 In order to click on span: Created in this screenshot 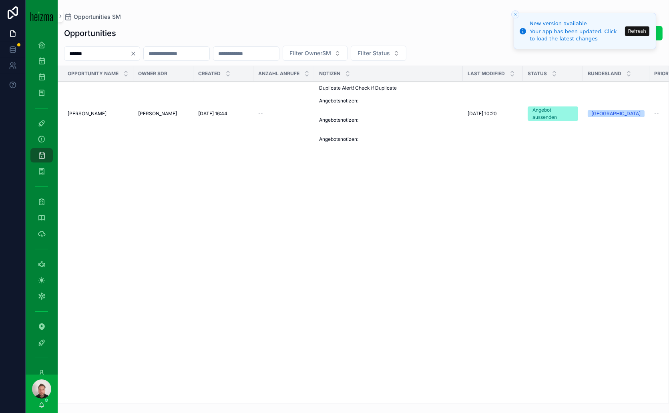, I will do `click(209, 74)`.